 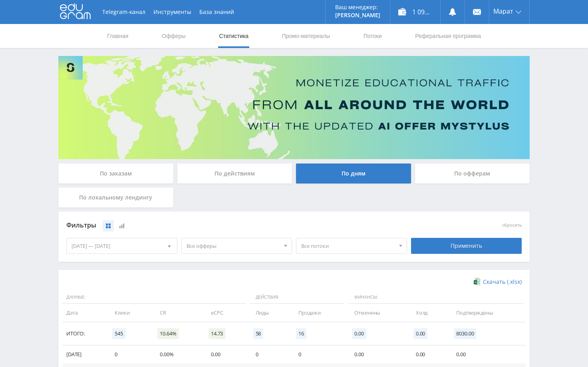 What do you see at coordinates (504, 11) in the screenshot?
I see `span: Марат` at bounding box center [504, 11].